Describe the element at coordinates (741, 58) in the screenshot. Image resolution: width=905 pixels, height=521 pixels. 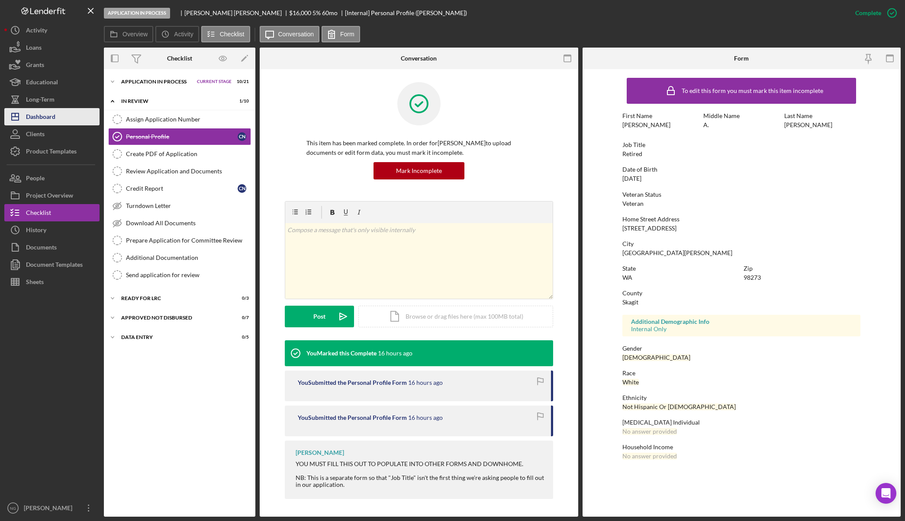
I see `div: Form` at that location.